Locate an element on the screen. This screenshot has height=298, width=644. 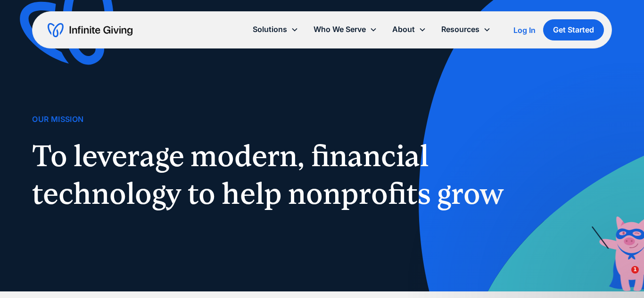
div: Log In is located at coordinates (524, 30).